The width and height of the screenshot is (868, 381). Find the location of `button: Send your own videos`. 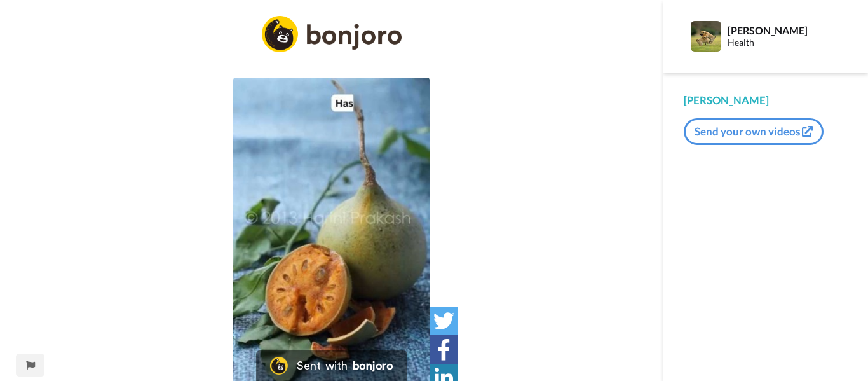

button: Send your own videos is located at coordinates (754, 132).